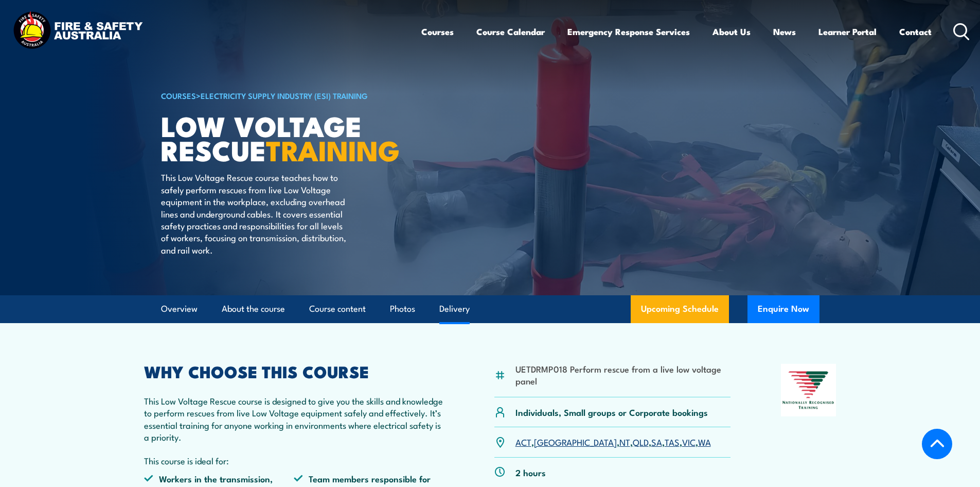 The width and height of the screenshot is (980, 487). What do you see at coordinates (333, 149) in the screenshot?
I see `strong: TRAINING` at bounding box center [333, 149].